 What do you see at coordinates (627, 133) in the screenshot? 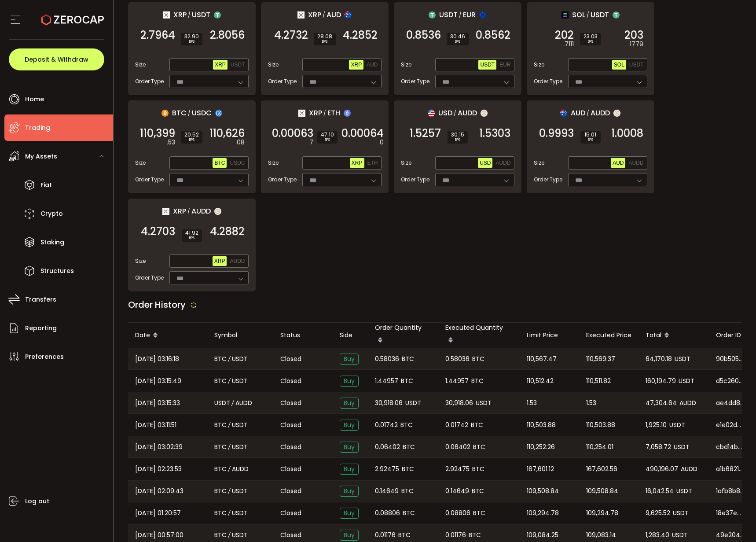
I see `span: 1.0008` at bounding box center [627, 133].